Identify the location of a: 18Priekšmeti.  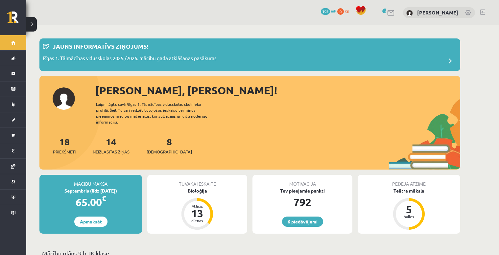
(64, 145).